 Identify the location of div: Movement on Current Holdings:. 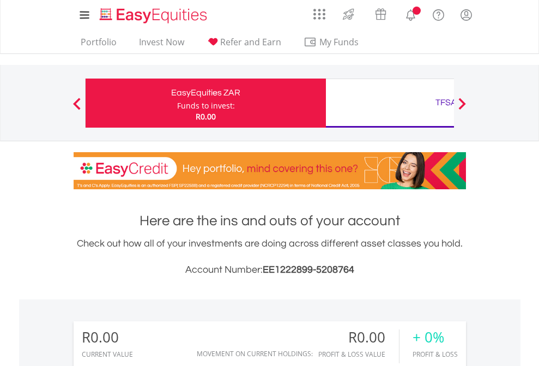
(255, 353).